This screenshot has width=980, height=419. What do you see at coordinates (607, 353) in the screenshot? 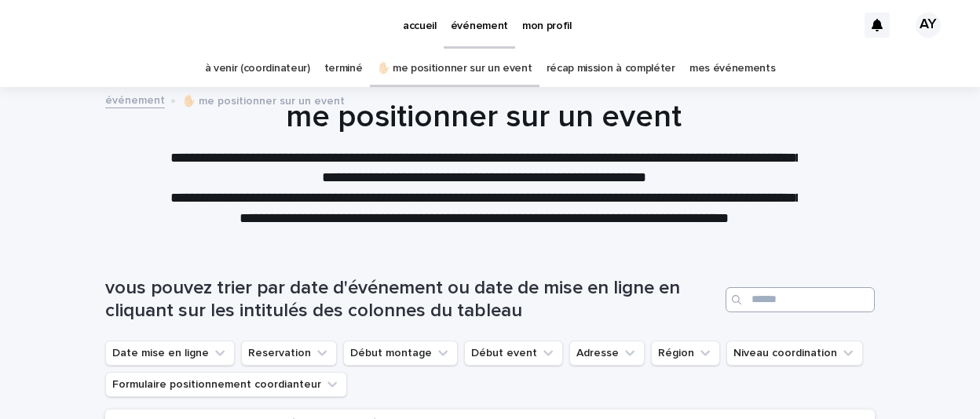
I see `button: Adresse` at bounding box center [607, 353].